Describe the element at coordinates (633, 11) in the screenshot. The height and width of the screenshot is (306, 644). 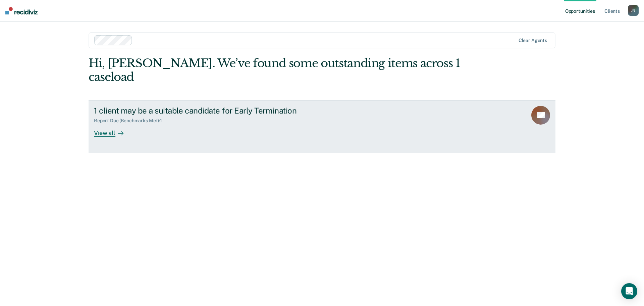
I see `div: J N` at that location.